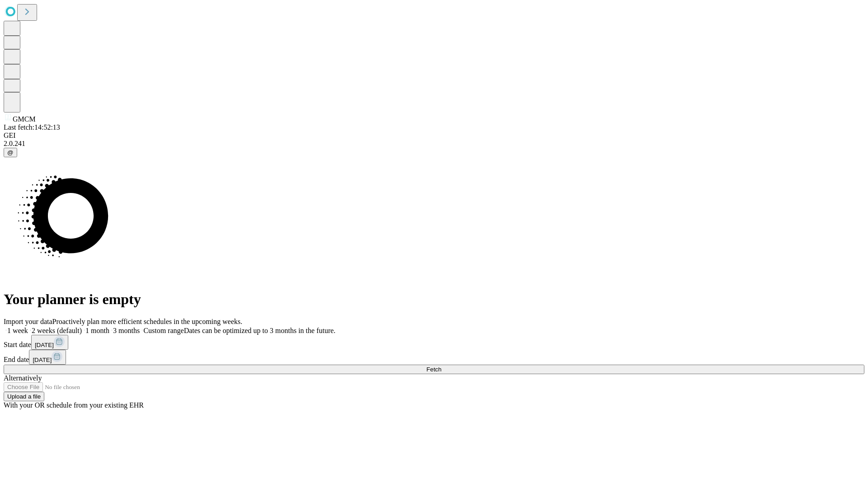  I want to click on span: 1 week, so click(18, 330).